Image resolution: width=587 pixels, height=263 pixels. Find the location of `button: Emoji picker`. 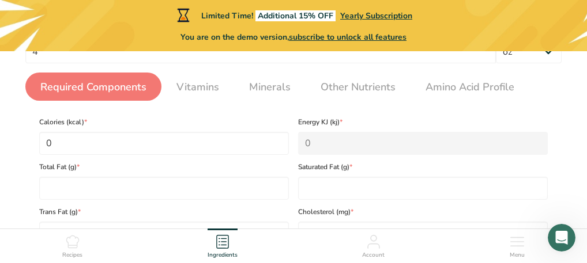

button: Emoji picker is located at coordinates (22, 180).